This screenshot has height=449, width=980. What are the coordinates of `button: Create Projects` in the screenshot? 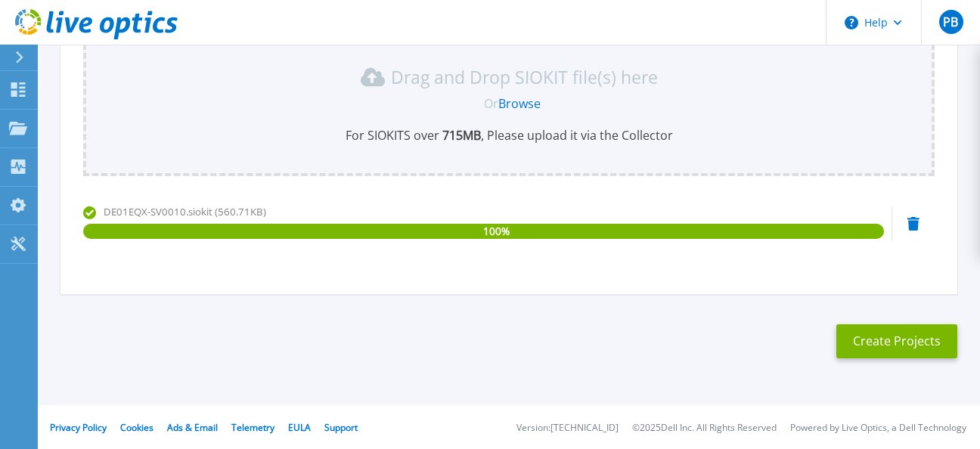 It's located at (897, 341).